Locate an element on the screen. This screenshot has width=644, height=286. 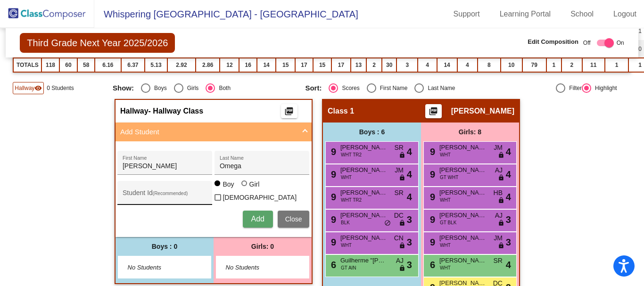
button: Close is located at coordinates (294, 219).